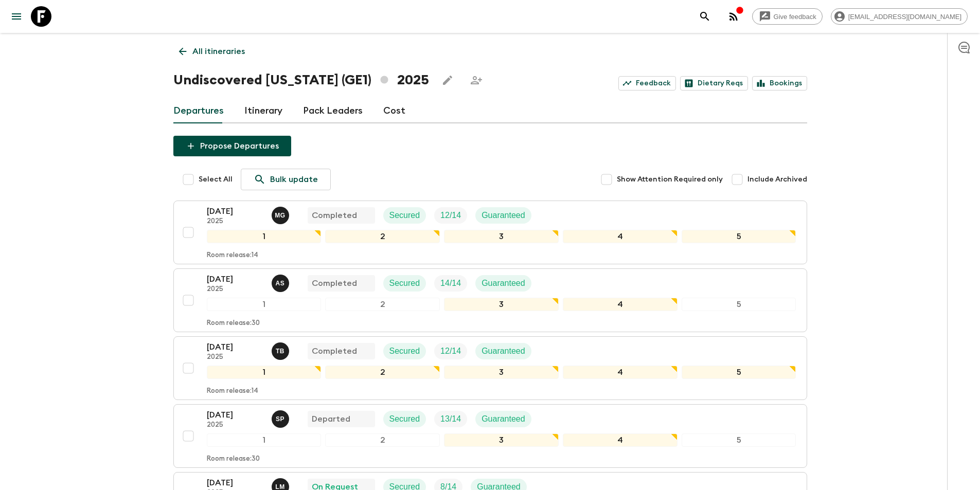  I want to click on button: Propose Departures, so click(232, 146).